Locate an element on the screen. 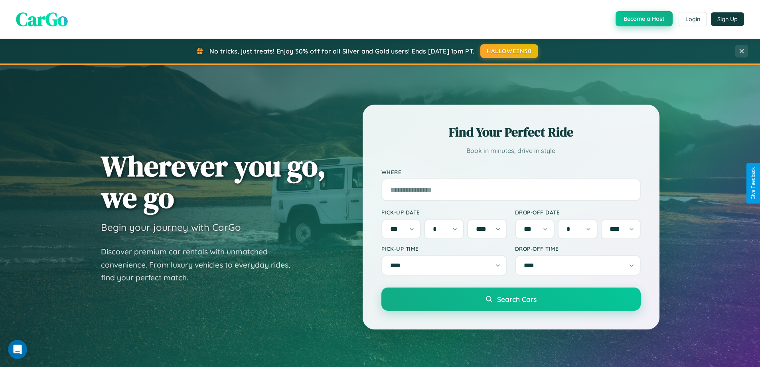 The width and height of the screenshot is (760, 367). h1: Wherever you go, we go is located at coordinates (214, 182).